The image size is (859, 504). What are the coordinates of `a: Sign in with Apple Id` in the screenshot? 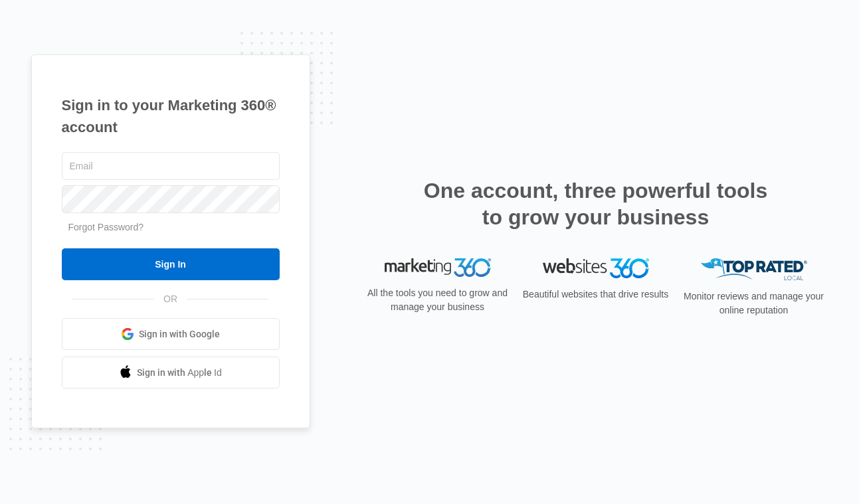 It's located at (171, 373).